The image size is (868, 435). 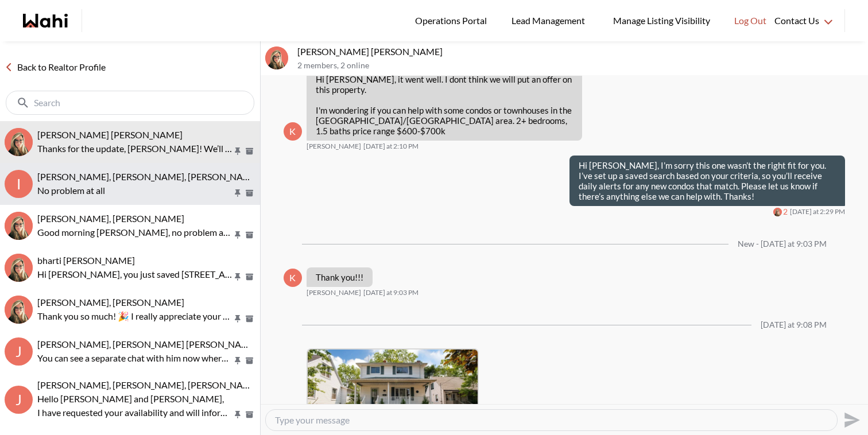 I want to click on img: S, so click(x=18, y=226).